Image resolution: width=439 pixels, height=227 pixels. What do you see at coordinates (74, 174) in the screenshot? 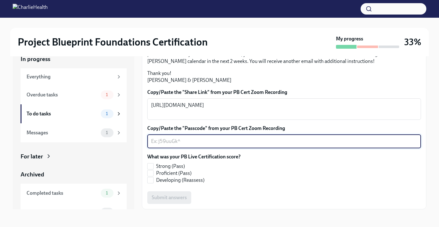
I see `div: Archived` at bounding box center [74, 174].